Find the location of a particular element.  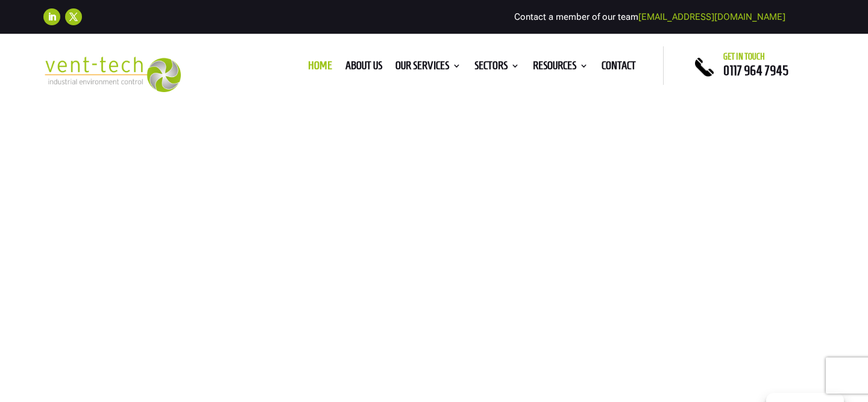

a: Resources is located at coordinates (561, 68).